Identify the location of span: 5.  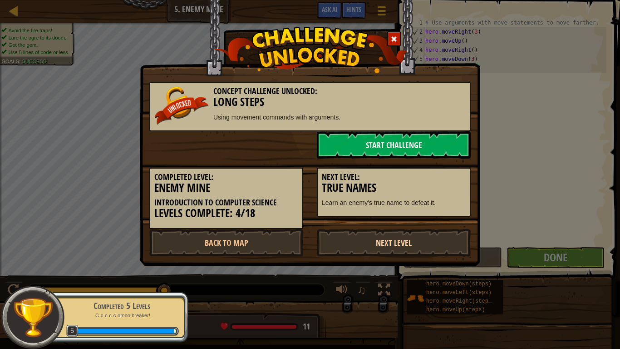
(72, 331).